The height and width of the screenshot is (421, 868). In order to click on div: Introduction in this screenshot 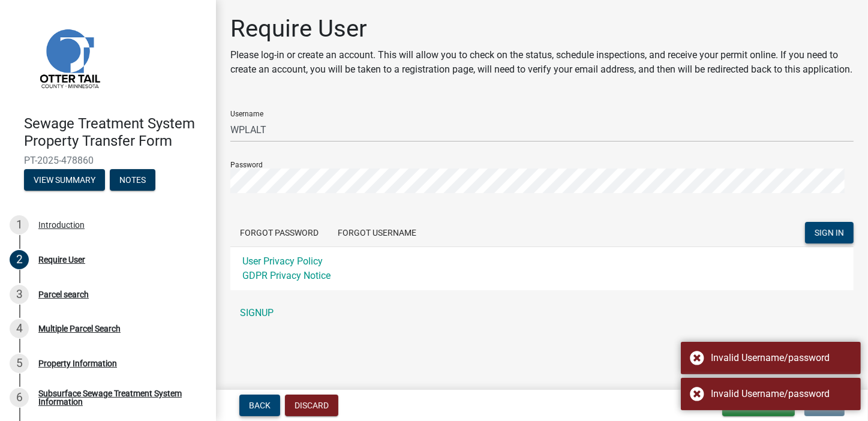, I will do `click(62, 225)`.